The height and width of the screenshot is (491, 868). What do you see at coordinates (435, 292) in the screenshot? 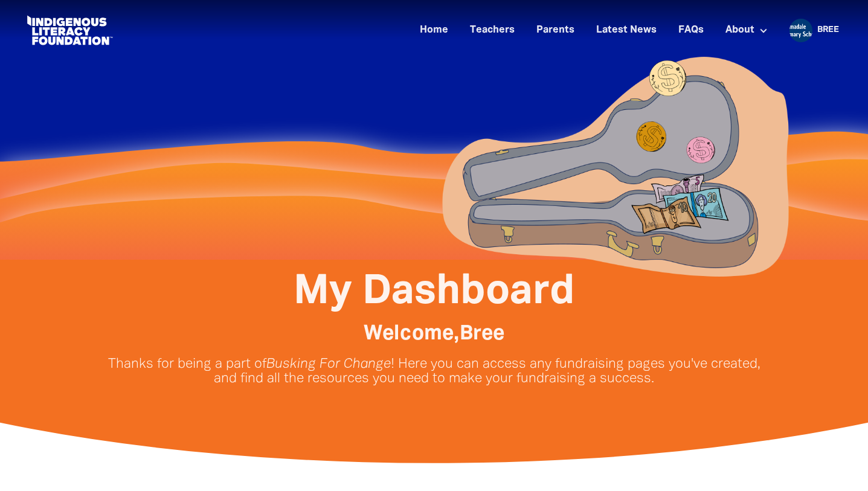
I see `span: My Dashboard` at bounding box center [435, 292].